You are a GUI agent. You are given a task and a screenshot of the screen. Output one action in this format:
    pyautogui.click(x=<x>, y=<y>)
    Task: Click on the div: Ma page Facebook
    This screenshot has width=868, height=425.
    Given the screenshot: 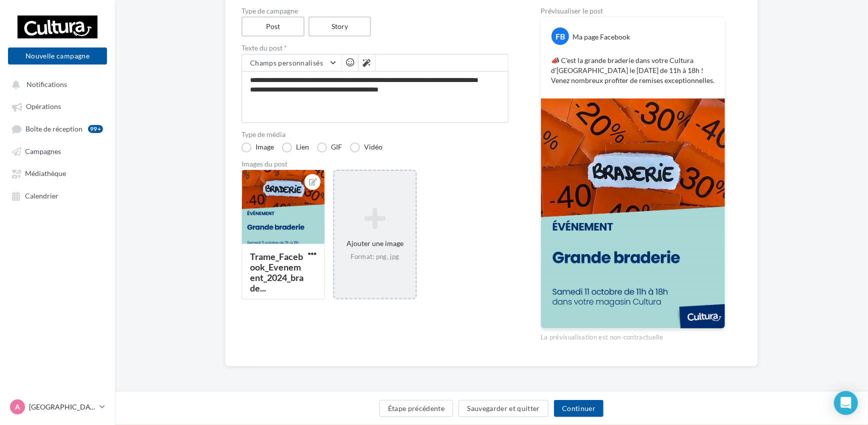 What is the action you would take?
    pyautogui.click(x=601, y=37)
    